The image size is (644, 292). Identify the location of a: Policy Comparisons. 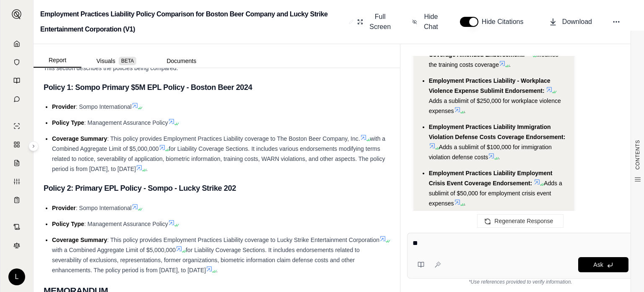
(17, 144).